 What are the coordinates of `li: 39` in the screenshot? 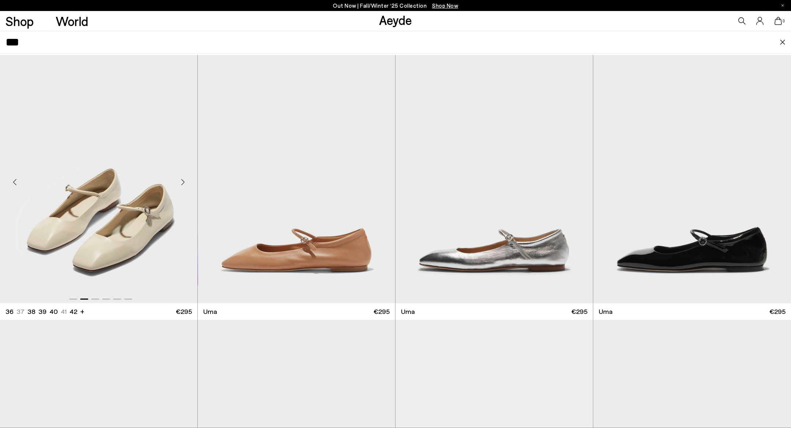 It's located at (43, 311).